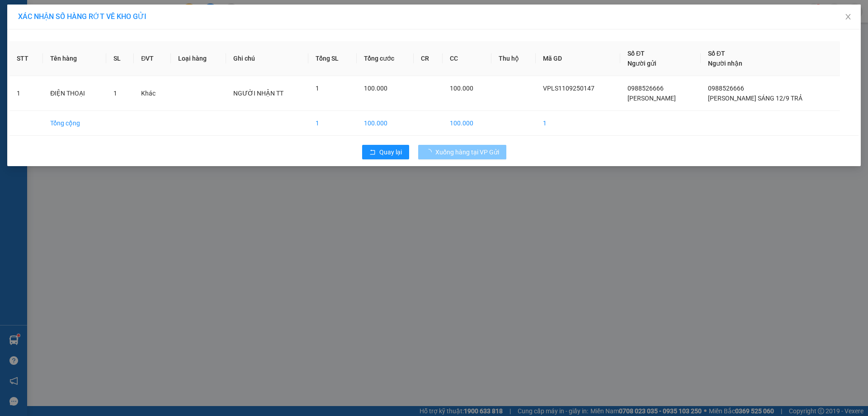 Image resolution: width=868 pixels, height=416 pixels. What do you see at coordinates (26, 59) in the screenshot?
I see `th: STT` at bounding box center [26, 59].